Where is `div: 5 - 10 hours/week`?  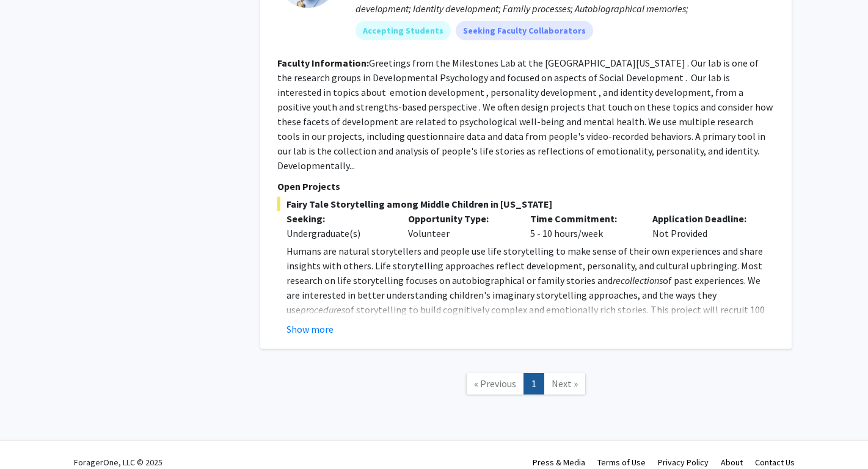 div: 5 - 10 hours/week is located at coordinates (582, 226).